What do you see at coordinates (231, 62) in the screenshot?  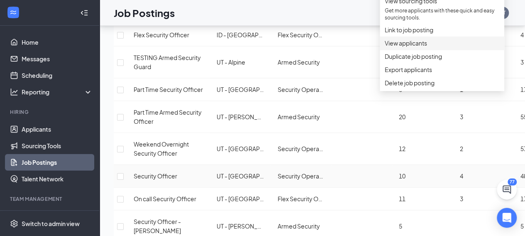 I see `span: UT - Alpine` at bounding box center [231, 62].